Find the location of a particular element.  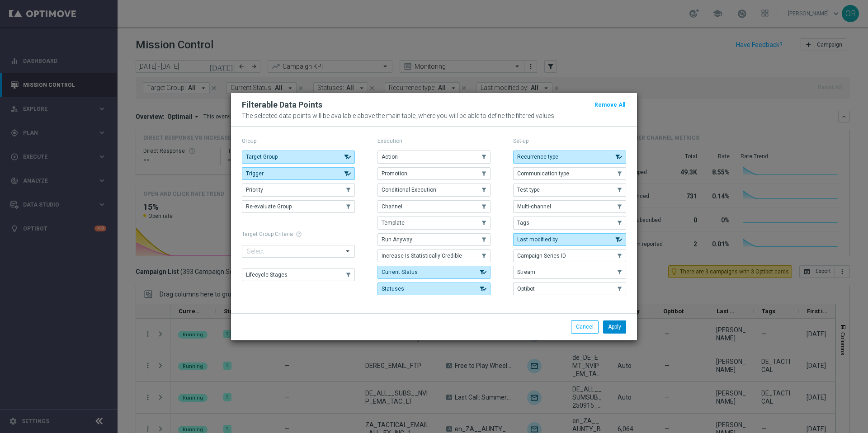

button: Increase Is Statistically Credible is located at coordinates (434, 256).